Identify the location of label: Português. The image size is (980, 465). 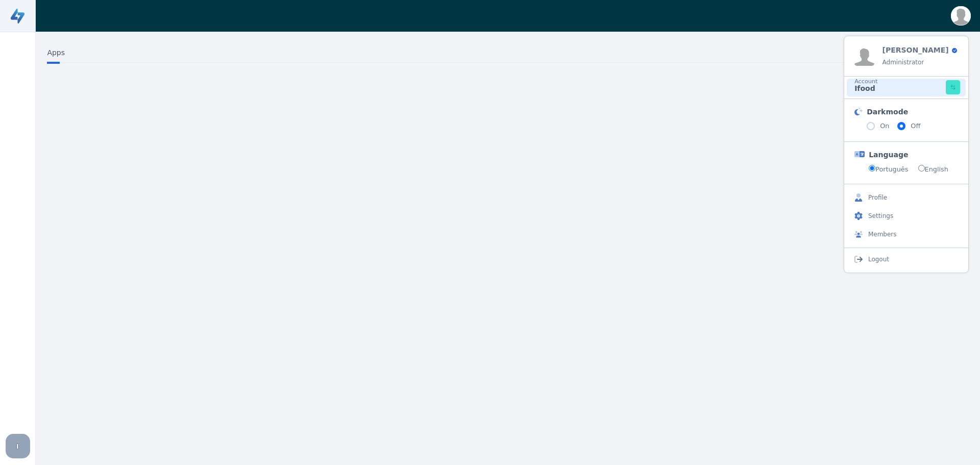
(888, 170).